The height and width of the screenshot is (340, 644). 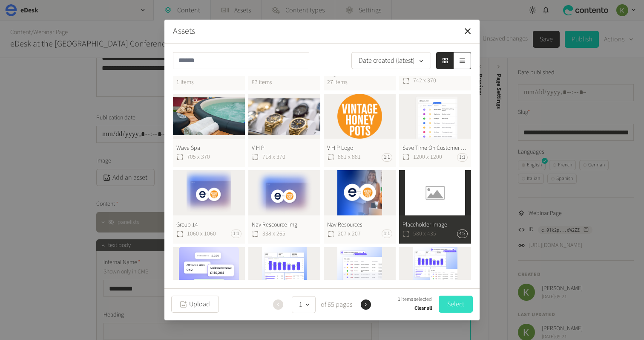 I want to click on span: 83 items, so click(x=284, y=82).